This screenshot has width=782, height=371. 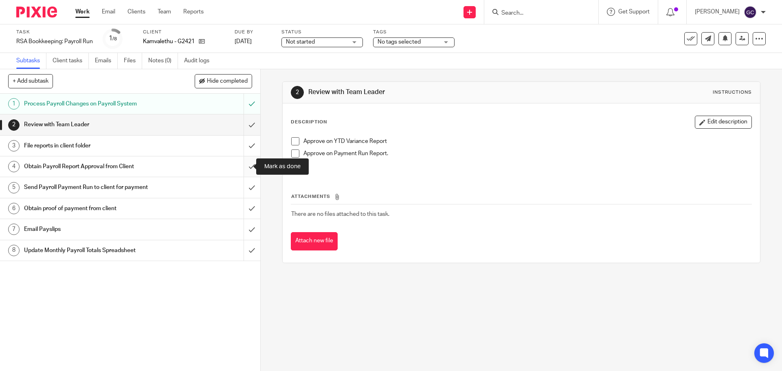 What do you see at coordinates (414, 32) in the screenshot?
I see `label: Tags` at bounding box center [414, 32].